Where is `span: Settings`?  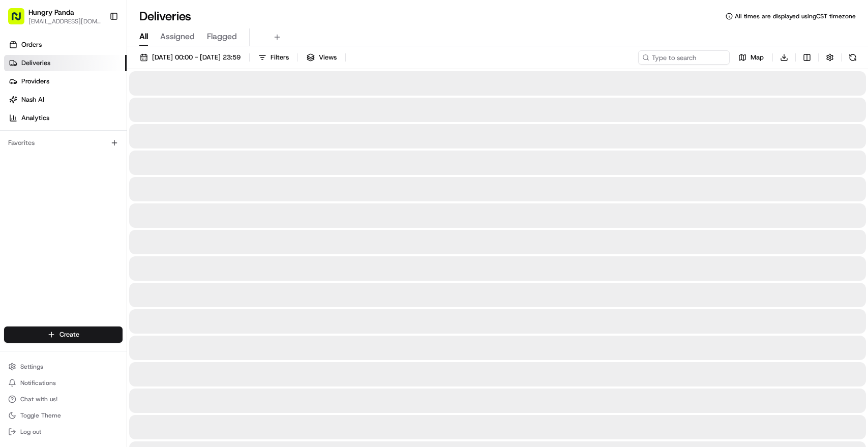 span: Settings is located at coordinates (31, 367).